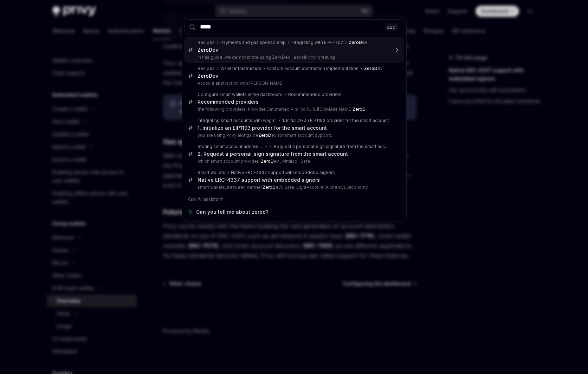 This screenshot has width=588, height=374. I want to click on p: smart wallets, between Kernel ( ev), Safe, LightAccount (Alchemy), Biconomy,, so click(294, 187).